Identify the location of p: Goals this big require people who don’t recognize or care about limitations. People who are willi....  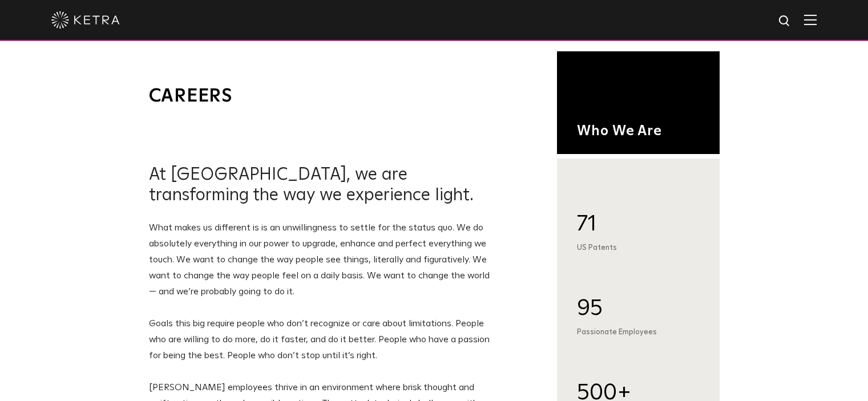
(323, 340).